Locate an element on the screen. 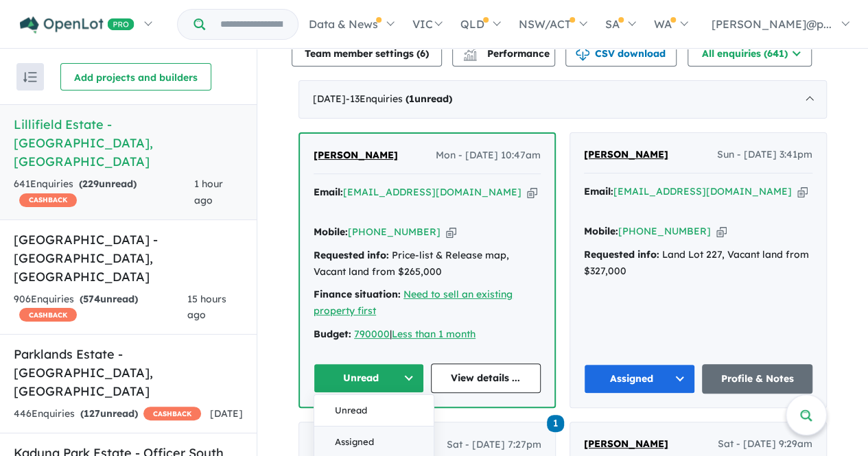 The height and width of the screenshot is (456, 868). div: Land Lot 227, Vacant land from $327,000 is located at coordinates (697, 264).